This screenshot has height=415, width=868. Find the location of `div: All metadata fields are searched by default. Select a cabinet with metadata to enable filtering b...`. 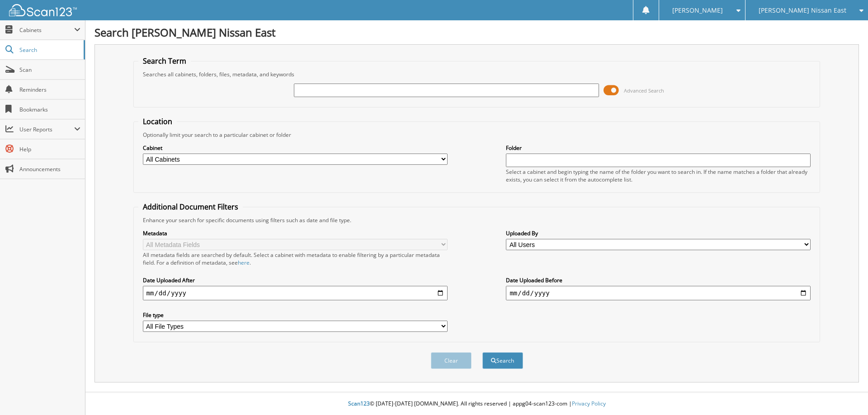

div: All metadata fields are searched by default. Select a cabinet with metadata to enable filtering b... is located at coordinates (295, 259).